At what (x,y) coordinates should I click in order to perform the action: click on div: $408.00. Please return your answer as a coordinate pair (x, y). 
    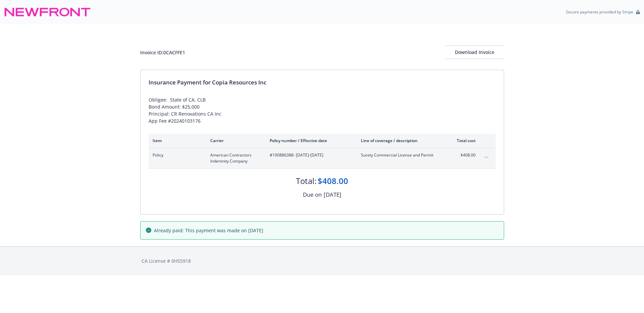
    Looking at the image, I should click on (333, 181).